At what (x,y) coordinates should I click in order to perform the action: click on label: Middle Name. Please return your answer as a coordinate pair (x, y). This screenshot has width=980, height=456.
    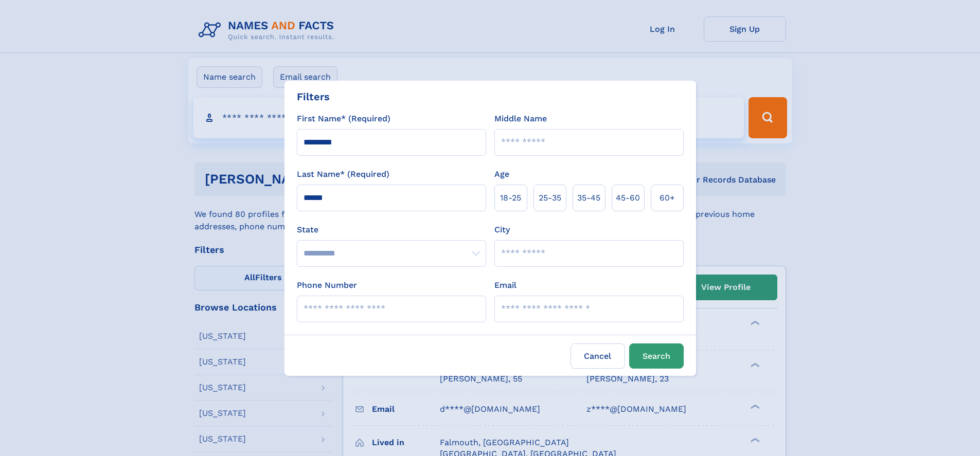
    Looking at the image, I should click on (520, 119).